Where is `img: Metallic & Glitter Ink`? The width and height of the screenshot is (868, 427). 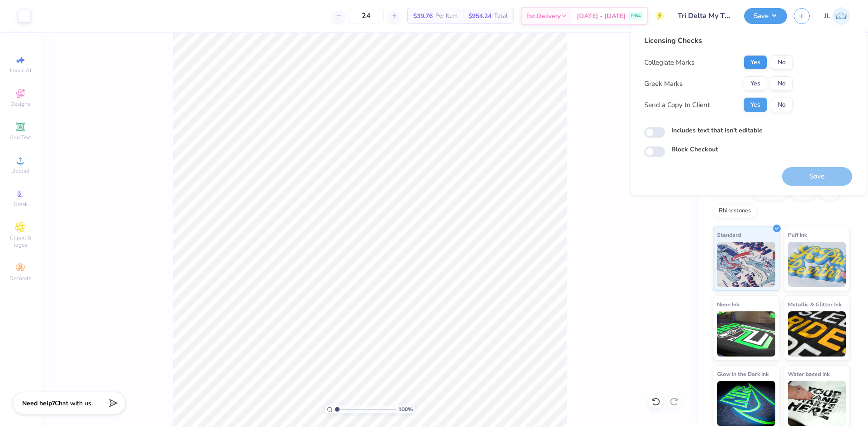
img: Metallic & Glitter Ink is located at coordinates (817, 334).